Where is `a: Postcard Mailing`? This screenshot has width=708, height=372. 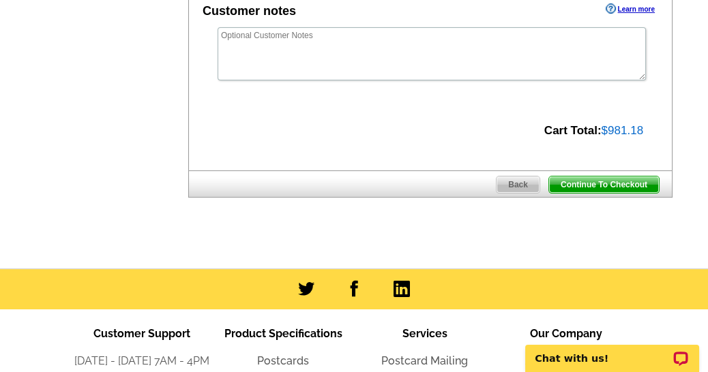
a: Postcard Mailing is located at coordinates (424, 361).